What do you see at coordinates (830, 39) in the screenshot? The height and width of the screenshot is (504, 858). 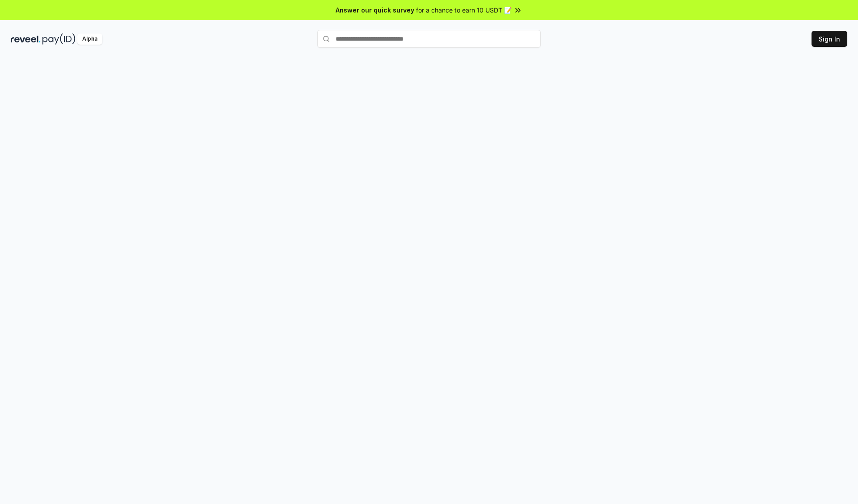 I see `button: Sign In` at bounding box center [830, 39].